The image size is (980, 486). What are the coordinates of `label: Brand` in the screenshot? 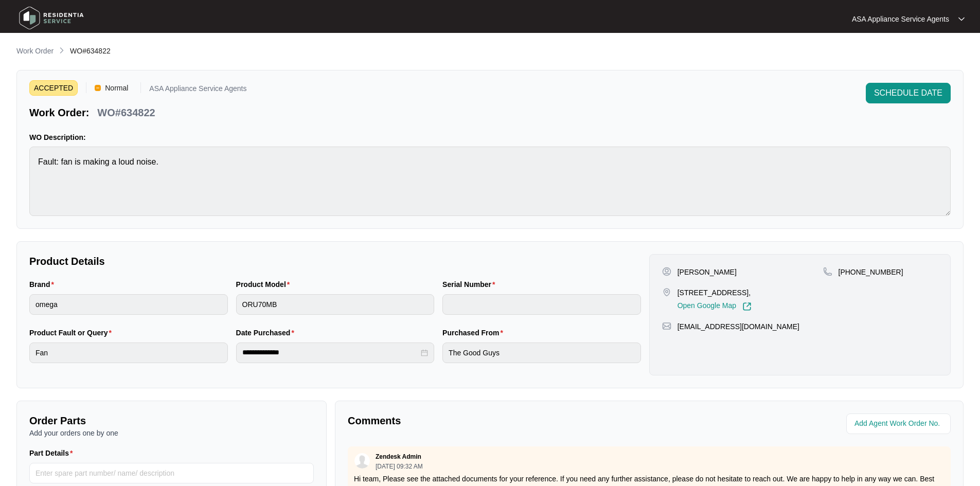 It's located at (44, 285).